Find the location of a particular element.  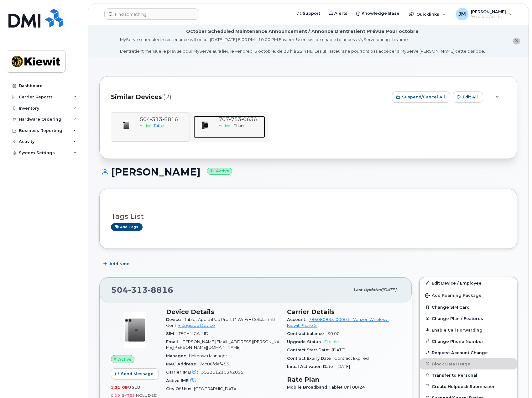

span: Eligible is located at coordinates (332, 342).